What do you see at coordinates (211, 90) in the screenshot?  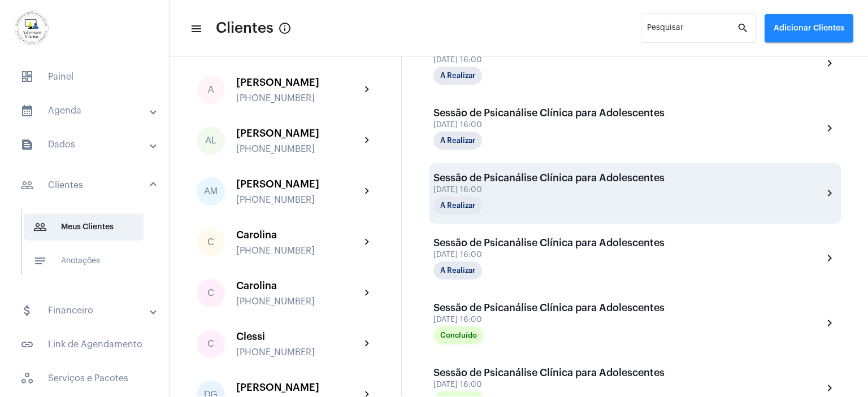 I see `div: A` at bounding box center [211, 90].